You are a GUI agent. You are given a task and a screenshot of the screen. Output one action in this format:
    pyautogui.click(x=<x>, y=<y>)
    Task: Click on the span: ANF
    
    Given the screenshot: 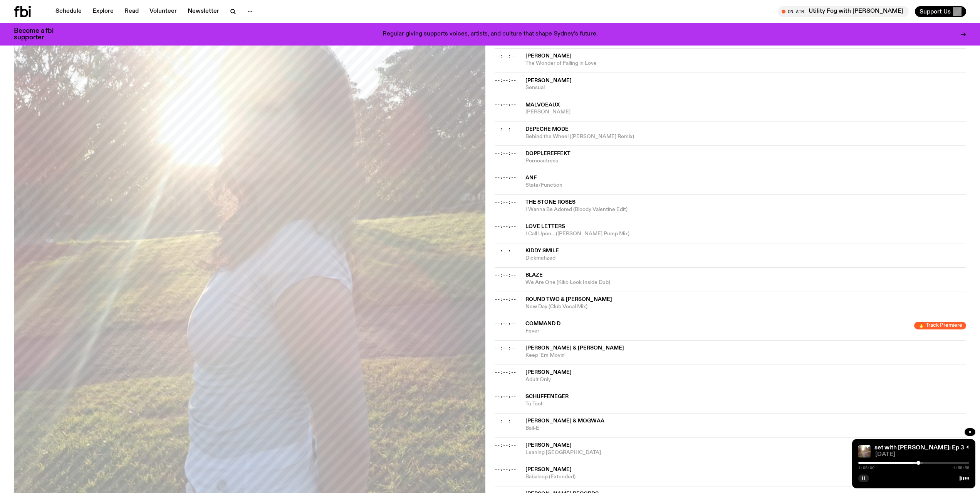 What is the action you would take?
    pyautogui.click(x=531, y=178)
    